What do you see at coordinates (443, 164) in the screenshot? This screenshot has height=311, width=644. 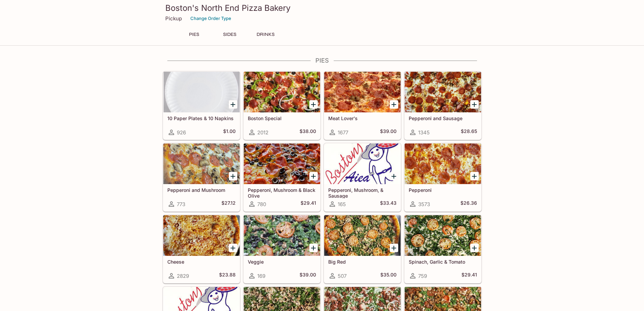 I see `div: Pepperoni` at bounding box center [443, 164].